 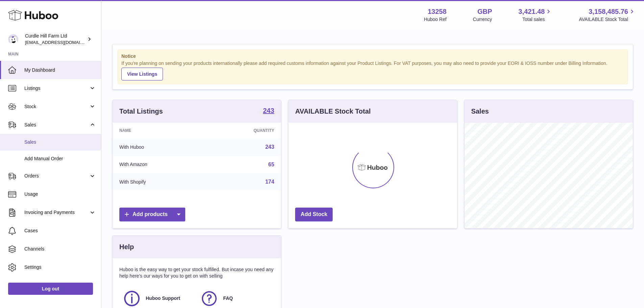 I want to click on a: Add Stock, so click(x=314, y=214).